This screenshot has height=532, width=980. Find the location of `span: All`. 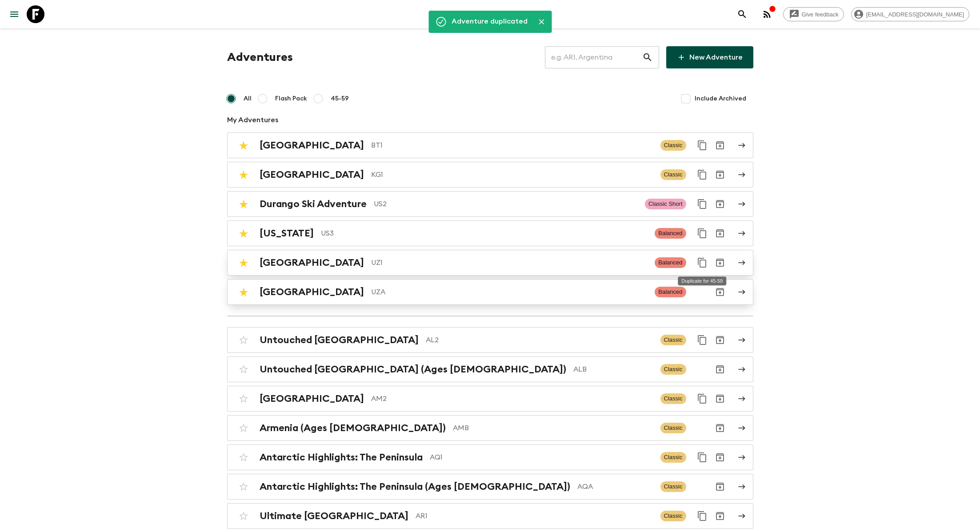

span: All is located at coordinates (247, 99).